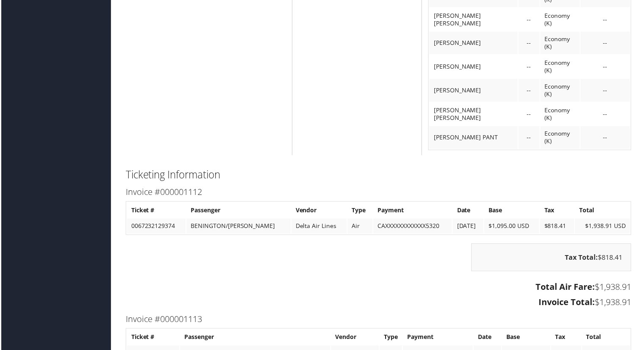  What do you see at coordinates (379, 176) in the screenshot?
I see `h2: Ticketing Information` at bounding box center [379, 176].